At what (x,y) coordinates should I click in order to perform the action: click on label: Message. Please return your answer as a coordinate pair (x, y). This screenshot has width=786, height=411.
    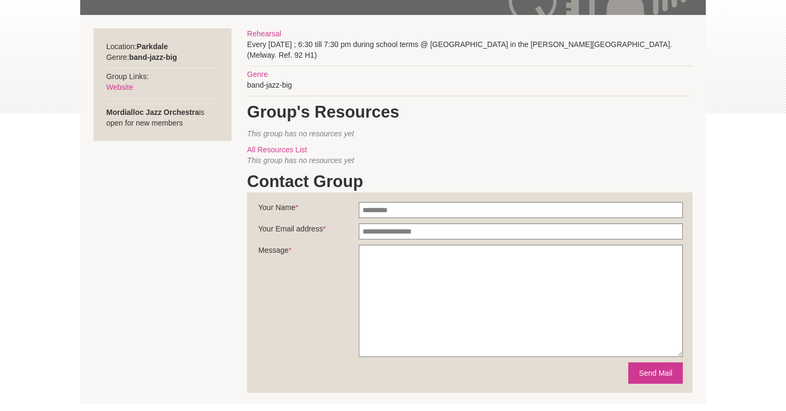
    Looking at the image, I should click on (308, 253).